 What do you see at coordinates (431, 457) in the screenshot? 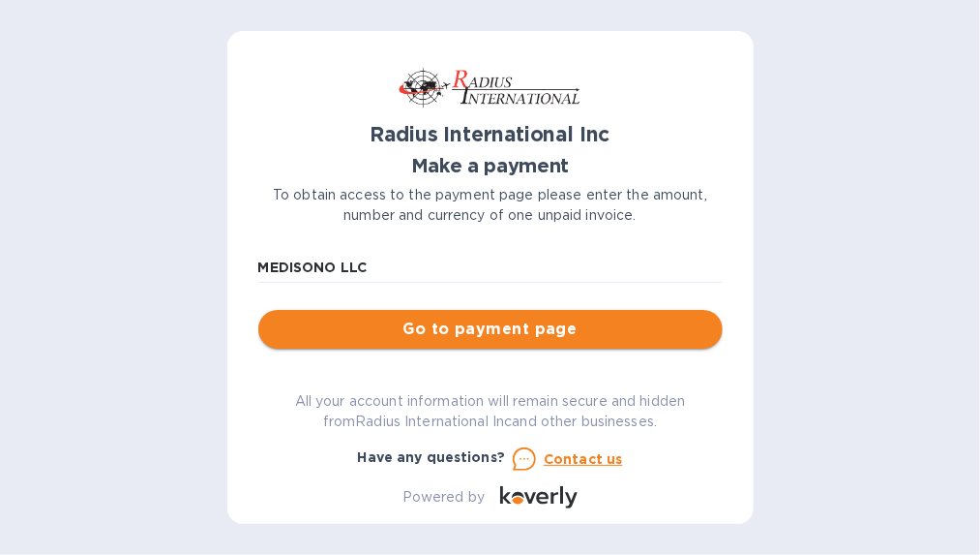
I see `b: Have any questions?` at bounding box center [431, 457].